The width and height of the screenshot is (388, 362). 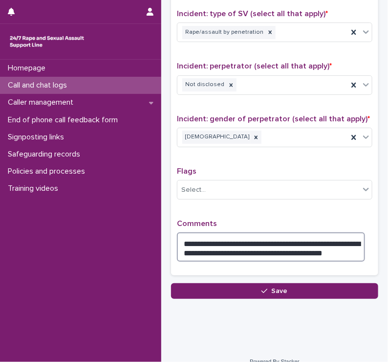 I want to click on button: Save, so click(x=275, y=291).